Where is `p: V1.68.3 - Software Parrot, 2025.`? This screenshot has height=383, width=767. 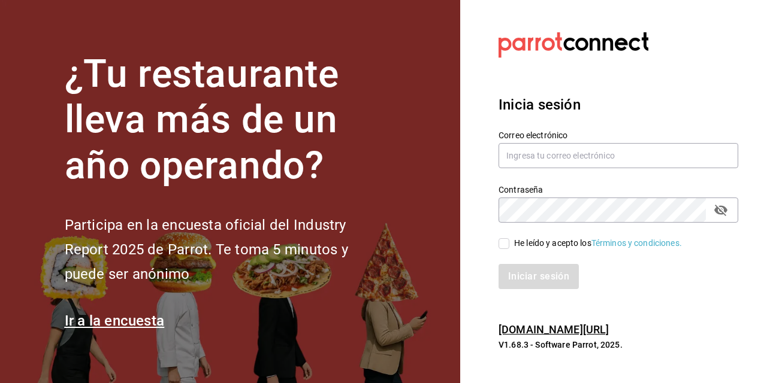 p: V1.68.3 - Software Parrot, 2025. is located at coordinates (618, 345).